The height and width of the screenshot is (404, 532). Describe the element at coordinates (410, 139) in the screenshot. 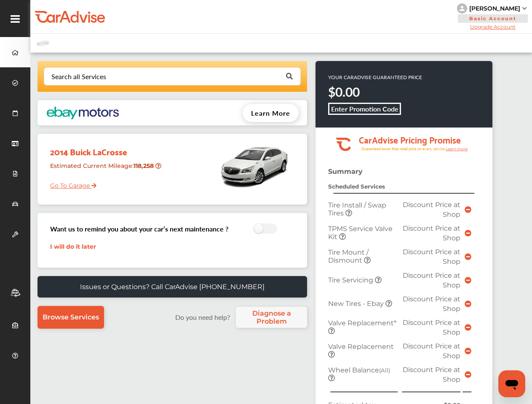

I see `tspan: CarAdvise Pricing Promise` at that location.